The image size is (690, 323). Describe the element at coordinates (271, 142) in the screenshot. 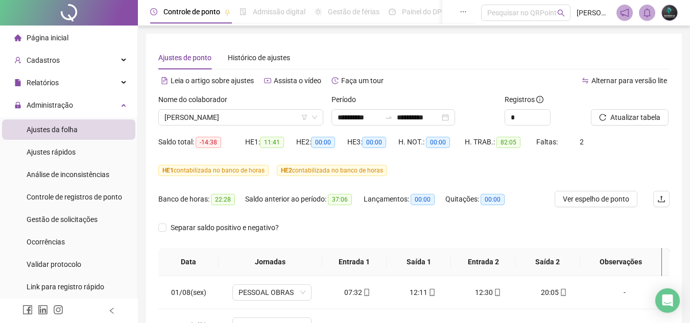

I see `div: HE 1:` at that location.